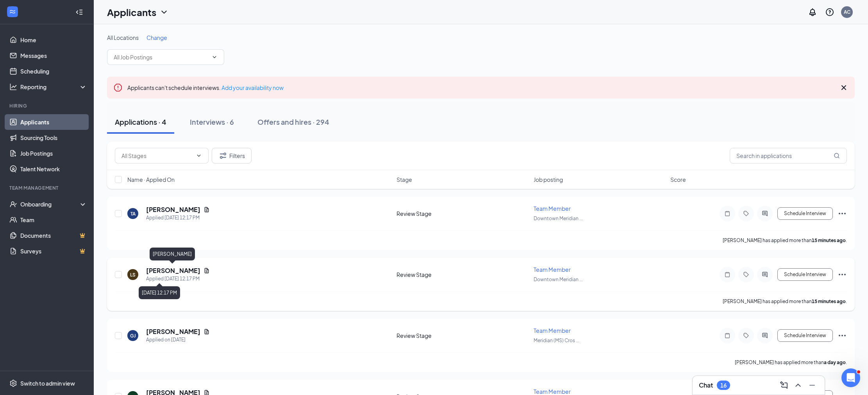 The image size is (868, 395). I want to click on input: All Job Postings, so click(161, 57).